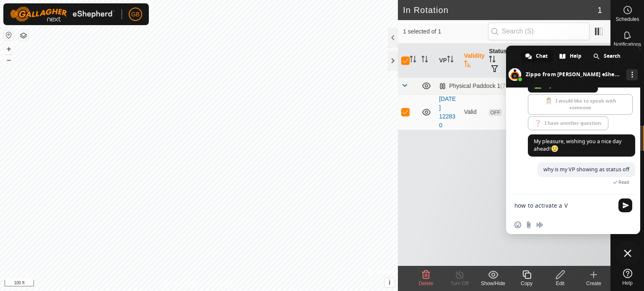  I want to click on span: 1 selected of 1, so click(445, 31).